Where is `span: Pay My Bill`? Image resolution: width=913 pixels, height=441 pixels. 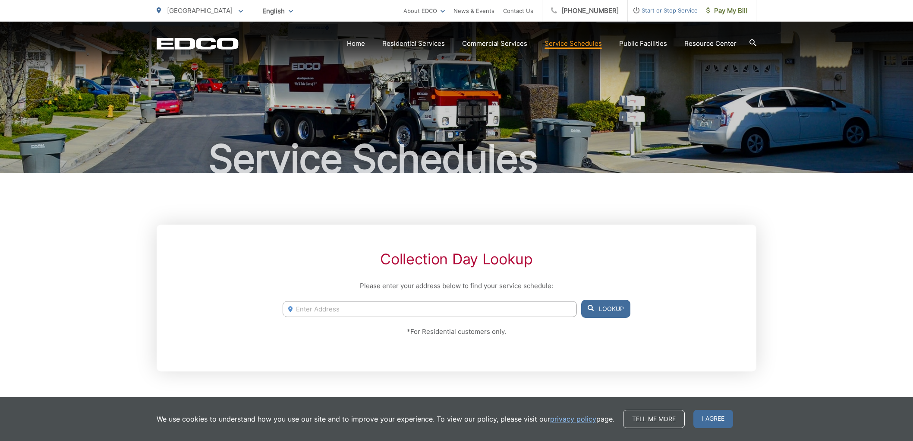
span: Pay My Bill is located at coordinates (727, 11).